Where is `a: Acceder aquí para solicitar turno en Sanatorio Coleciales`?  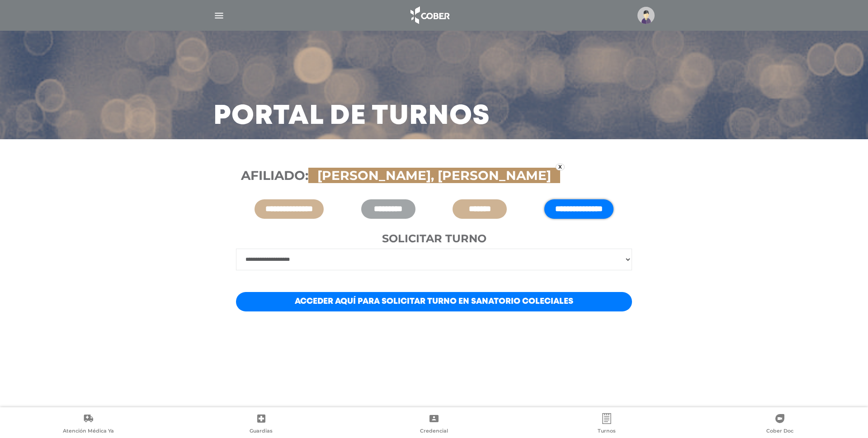
a: Acceder aquí para solicitar turno en Sanatorio Coleciales is located at coordinates (434, 302).